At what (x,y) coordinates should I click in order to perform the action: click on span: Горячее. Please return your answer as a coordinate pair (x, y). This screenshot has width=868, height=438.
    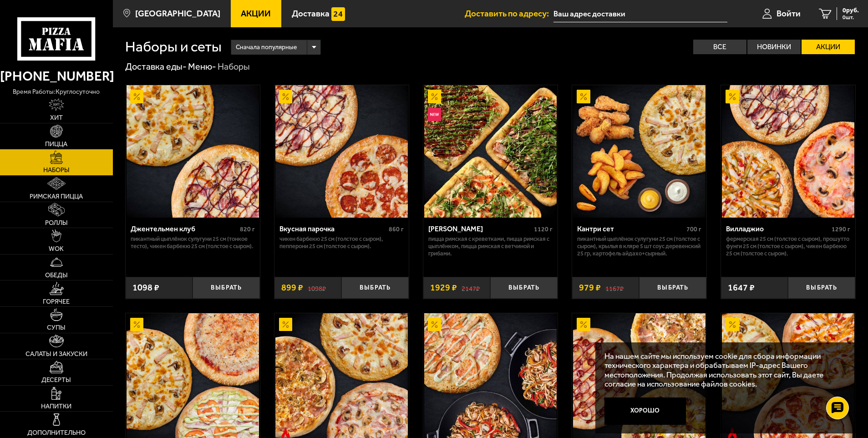
    Looking at the image, I should click on (56, 302).